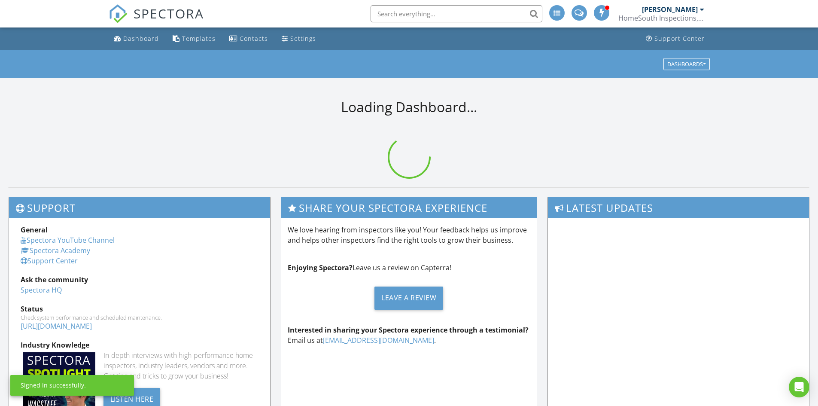 The image size is (818, 406). What do you see at coordinates (409, 235) in the screenshot?
I see `p: We love hearing from inspectors like you! Your feedback helps us improve and helps other inspecto...` at bounding box center [409, 235].